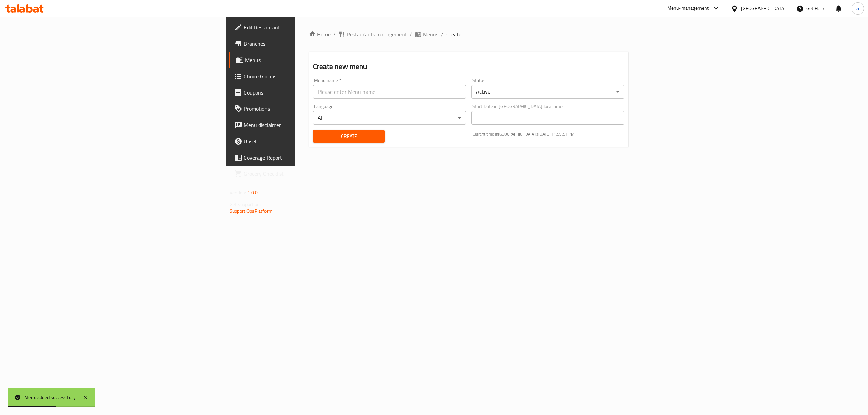 This screenshot has width=868, height=415. Describe the element at coordinates (389, 118) in the screenshot. I see `div: All` at that location.